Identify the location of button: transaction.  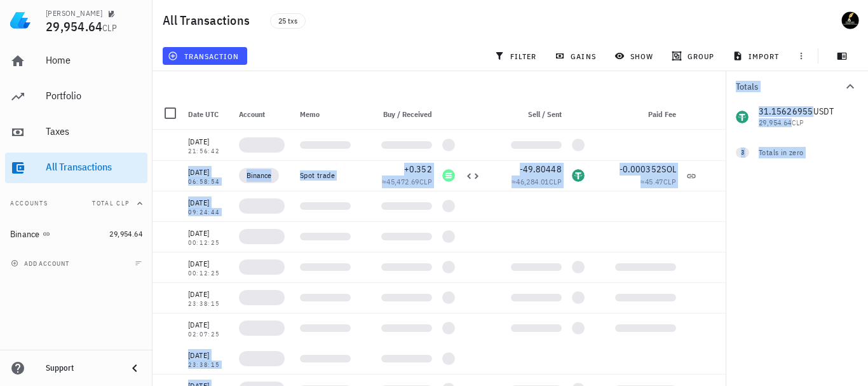
(205, 56).